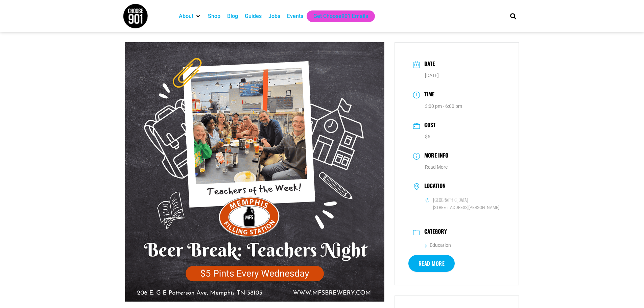 The width and height of the screenshot is (644, 308). Describe the element at coordinates (233, 16) in the screenshot. I see `div: Blog` at that location.